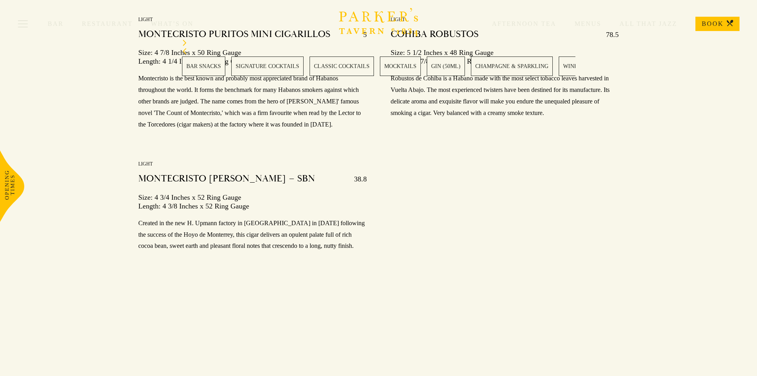  I want to click on a: 2 / 28, so click(268, 66).